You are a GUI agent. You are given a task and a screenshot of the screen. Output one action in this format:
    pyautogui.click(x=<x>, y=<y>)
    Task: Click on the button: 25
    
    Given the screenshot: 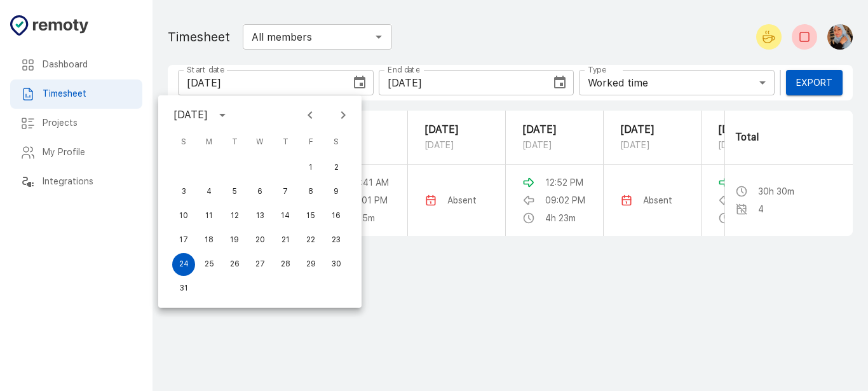 What is the action you would take?
    pyautogui.click(x=209, y=264)
    